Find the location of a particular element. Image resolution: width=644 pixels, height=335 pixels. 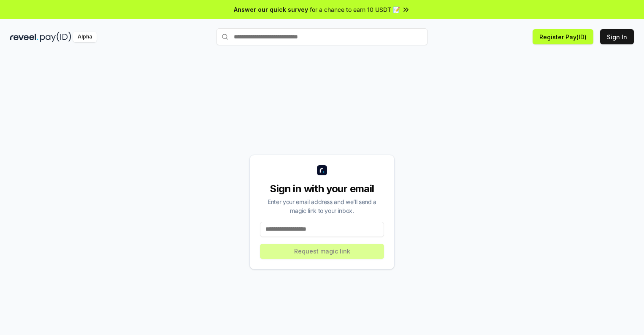

div: Alpha is located at coordinates (85, 37).